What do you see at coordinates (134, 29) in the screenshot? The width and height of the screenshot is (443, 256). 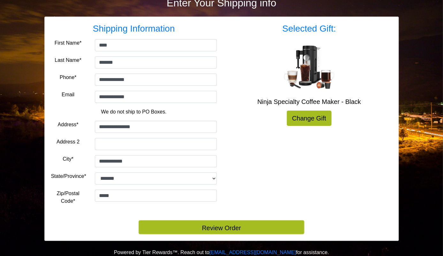 I see `h3: Shipping Information` at bounding box center [134, 29].